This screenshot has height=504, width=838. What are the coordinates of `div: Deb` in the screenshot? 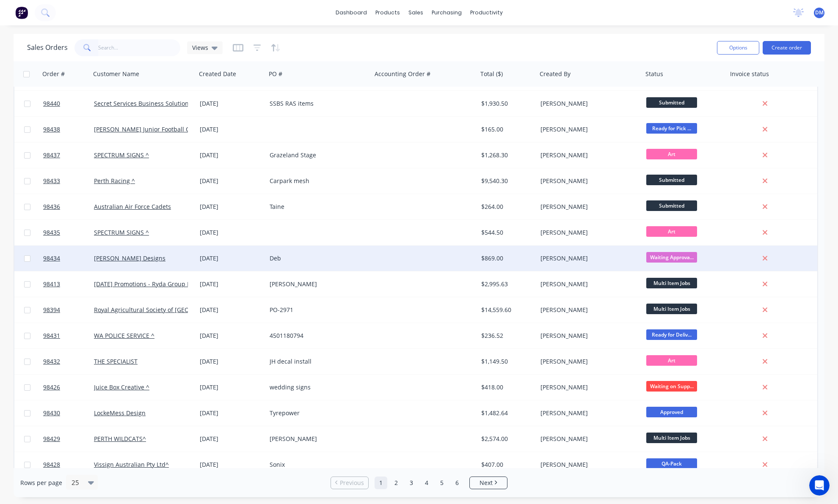 It's located at (317, 259).